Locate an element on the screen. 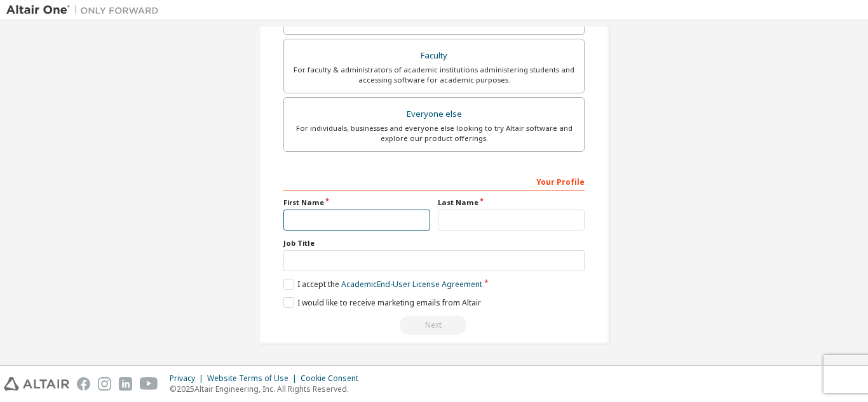 This screenshot has height=402, width=868. a: Academic End-User License Agreement is located at coordinates (412, 284).